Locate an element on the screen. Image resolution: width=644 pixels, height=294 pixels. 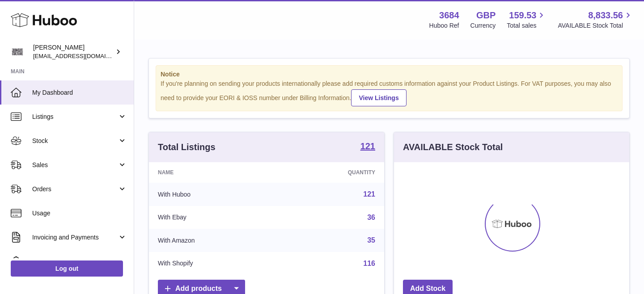
span: Sales is located at coordinates (75, 165).